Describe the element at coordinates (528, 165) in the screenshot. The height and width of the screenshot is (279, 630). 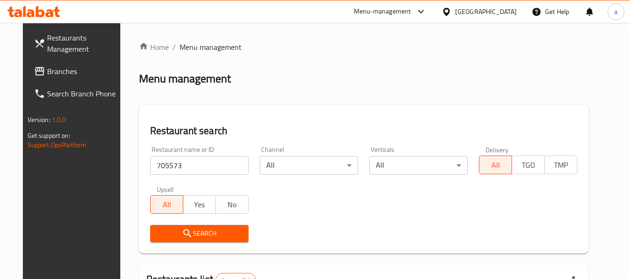
I see `button: TGO` at that location.